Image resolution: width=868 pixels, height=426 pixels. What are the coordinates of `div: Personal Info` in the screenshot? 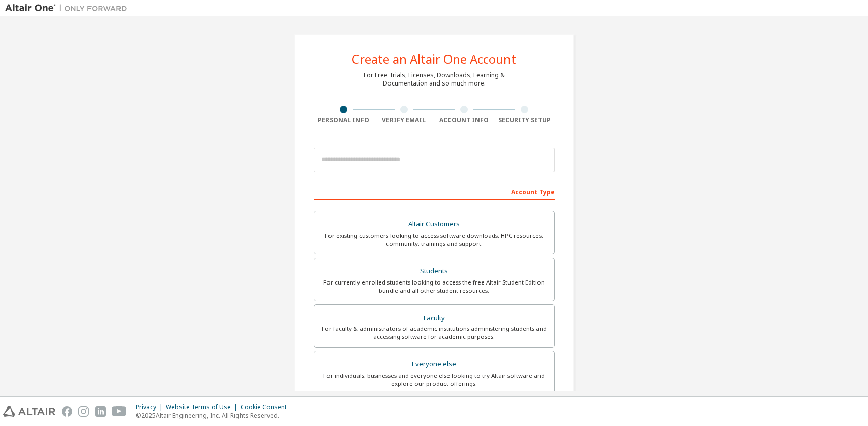 It's located at (343, 120).